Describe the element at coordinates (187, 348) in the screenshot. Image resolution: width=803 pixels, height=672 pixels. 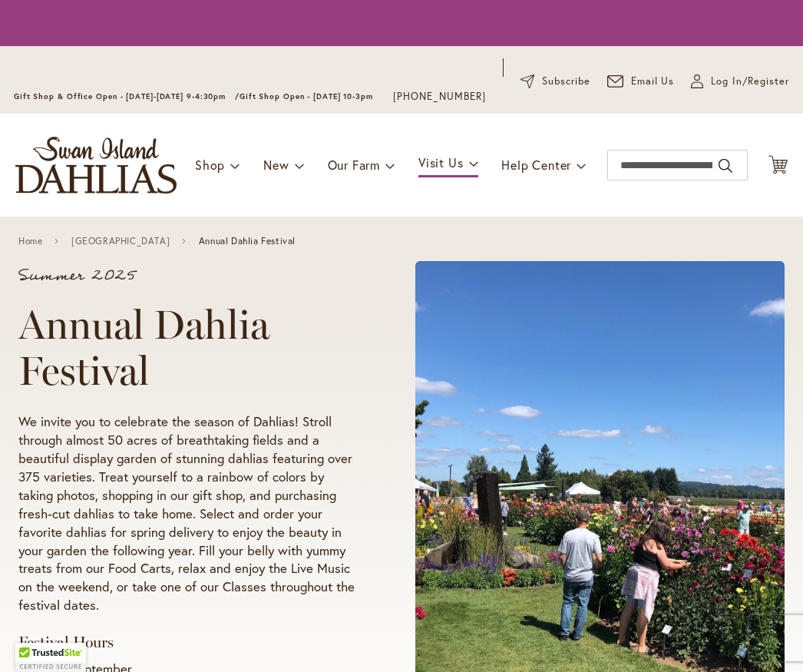
I see `h1: Annual Dahlia Festival` at that location.